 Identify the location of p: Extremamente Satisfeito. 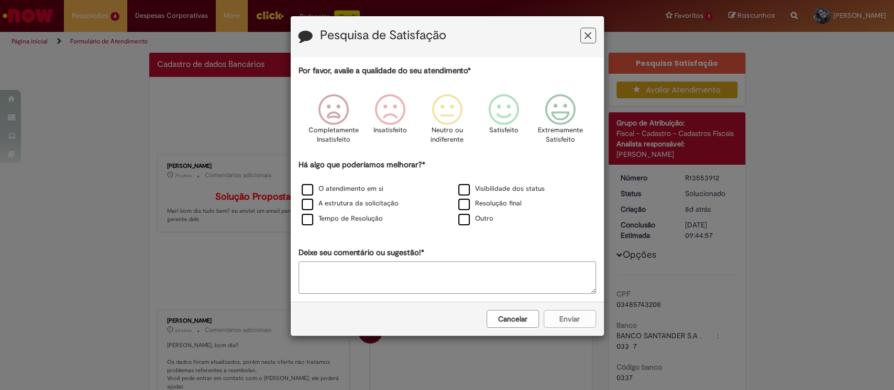
(560, 135).